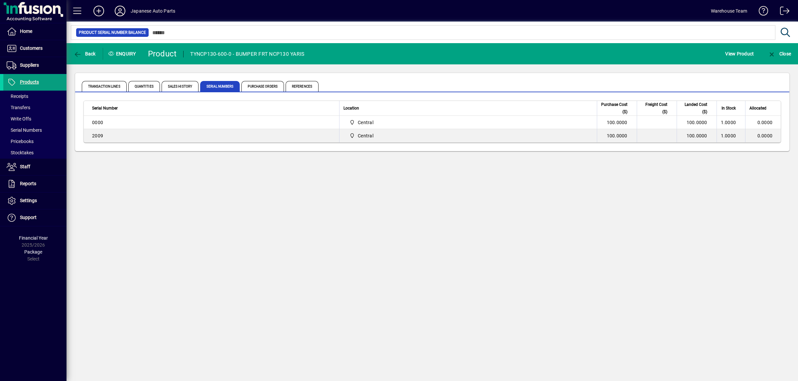 This screenshot has width=798, height=381. What do you see at coordinates (782, 12) in the screenshot?
I see `a: Logout` at bounding box center [782, 12].